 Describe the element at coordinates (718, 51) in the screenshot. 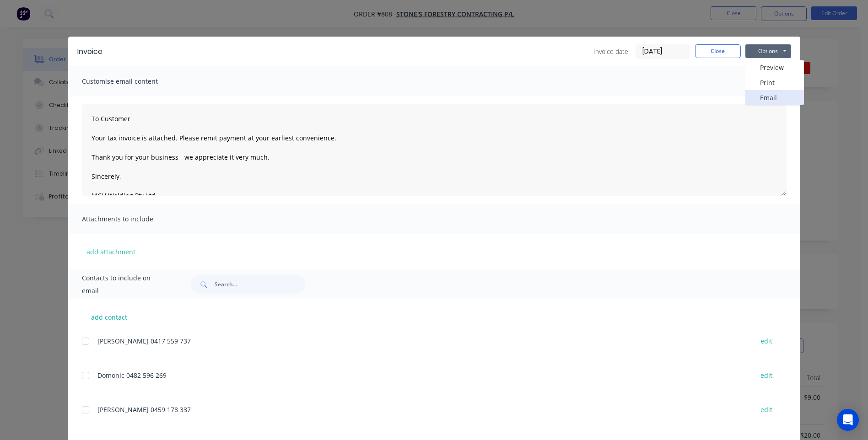

I see `button: Close` at that location.